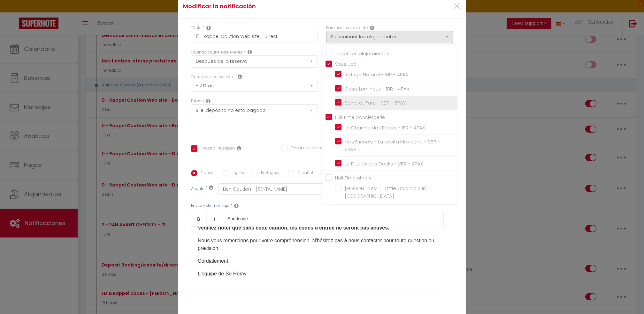  What do you see at coordinates (269, 173) in the screenshot?
I see `label: Portugués` at bounding box center [269, 173].